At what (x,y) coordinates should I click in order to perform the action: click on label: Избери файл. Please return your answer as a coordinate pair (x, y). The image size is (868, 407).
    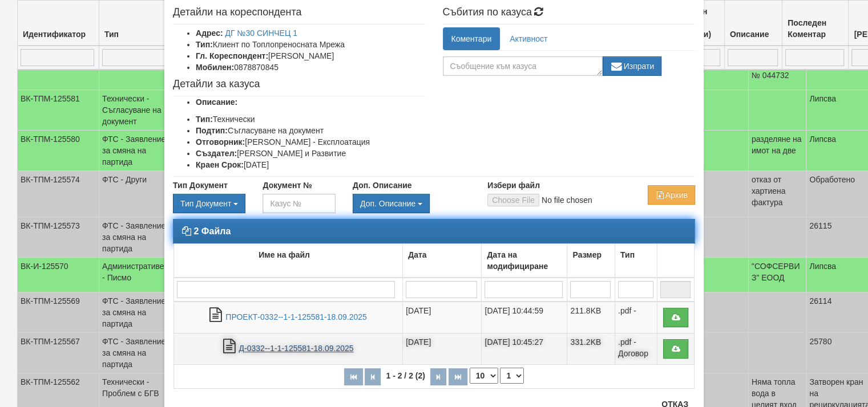
    Looking at the image, I should click on (514, 185).